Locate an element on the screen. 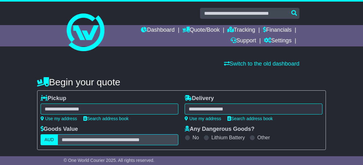 Image resolution: width=363 pixels, height=165 pixels. label: Goods Value is located at coordinates (59, 130).